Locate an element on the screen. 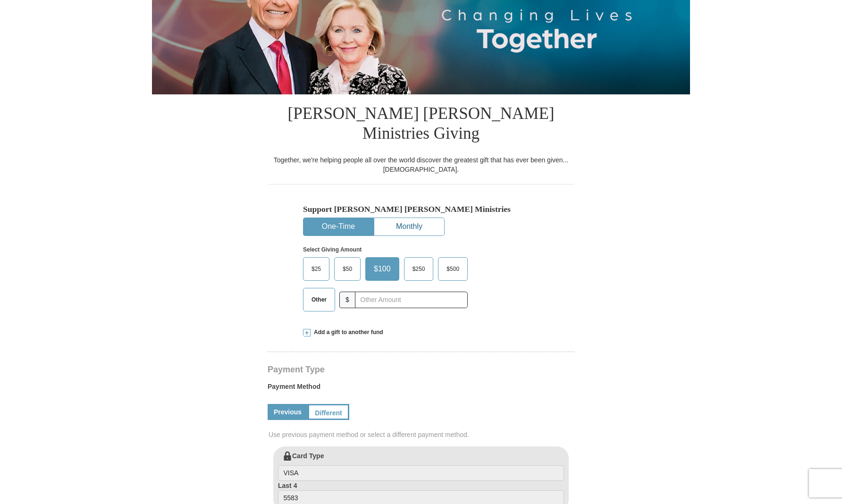 The height and width of the screenshot is (504, 842). label: Payment Method is located at coordinates (421, 389).